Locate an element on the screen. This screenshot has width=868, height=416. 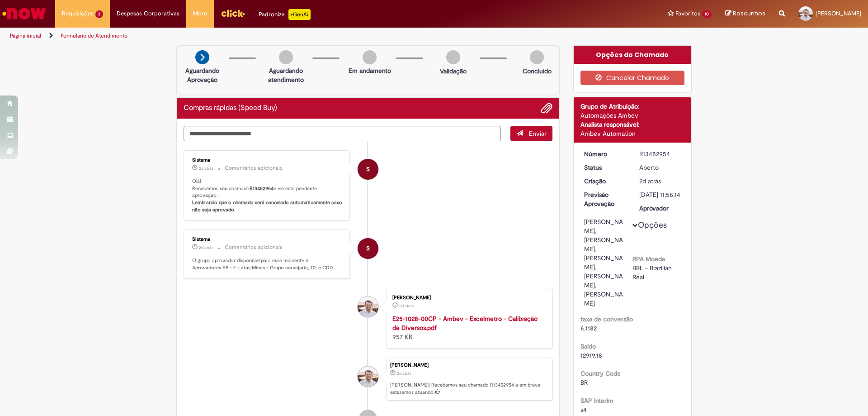
div: 957 KB is located at coordinates (467, 327).